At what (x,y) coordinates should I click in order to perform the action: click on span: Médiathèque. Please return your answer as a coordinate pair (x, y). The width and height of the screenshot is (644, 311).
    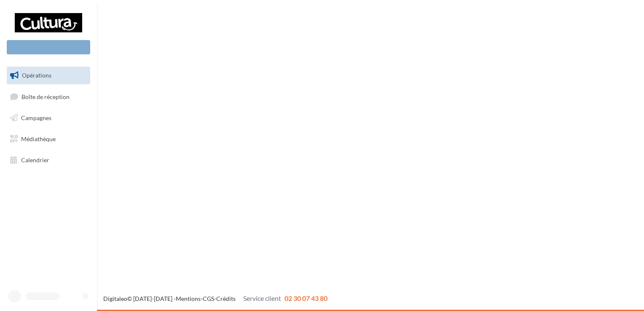
    Looking at the image, I should click on (38, 139).